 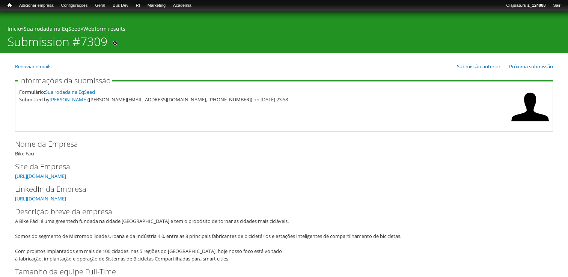 I want to click on div: Bike Fáci, so click(x=284, y=148).